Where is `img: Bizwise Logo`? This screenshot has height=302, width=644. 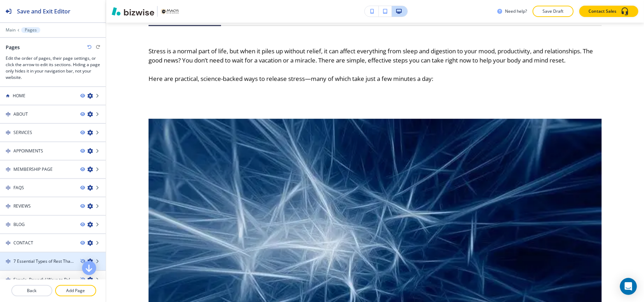
img: Bizwise Logo is located at coordinates (133, 12).